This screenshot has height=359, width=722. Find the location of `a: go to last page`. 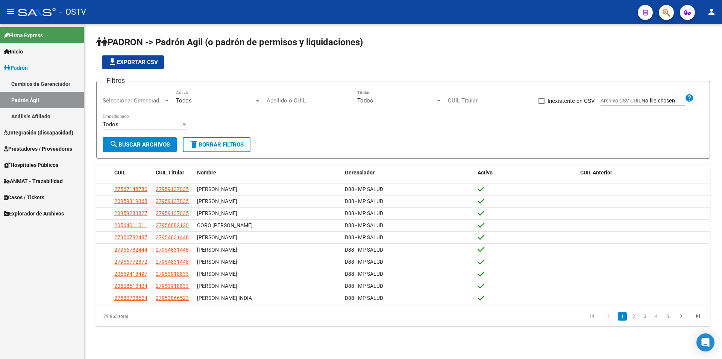

a: go to last page is located at coordinates (698, 316).